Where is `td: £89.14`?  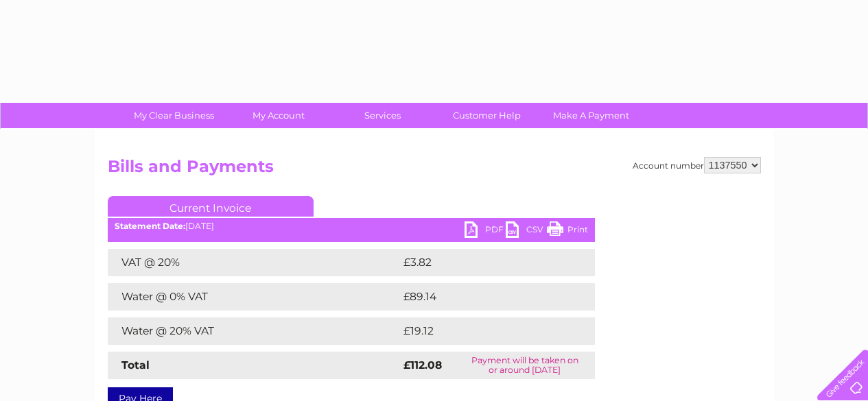 td: £89.14 is located at coordinates (483, 297).